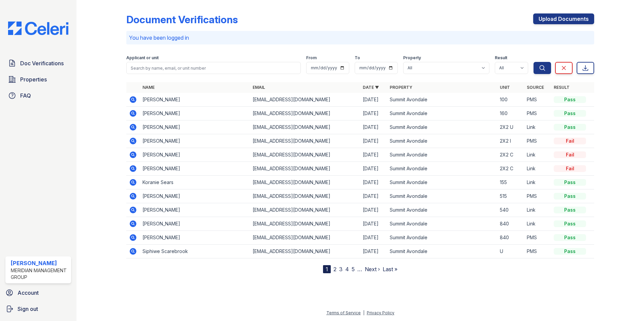 The width and height of the screenshot is (644, 321). I want to click on a: Privacy Policy, so click(380, 313).